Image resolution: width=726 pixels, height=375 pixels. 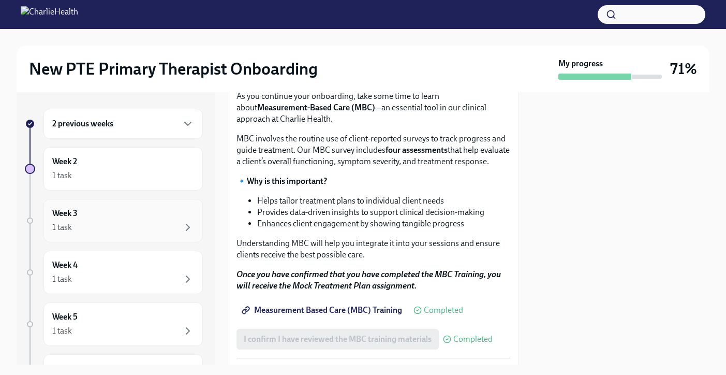 What do you see at coordinates (65, 369) in the screenshot?
I see `h6: Week 6` at bounding box center [65, 369].